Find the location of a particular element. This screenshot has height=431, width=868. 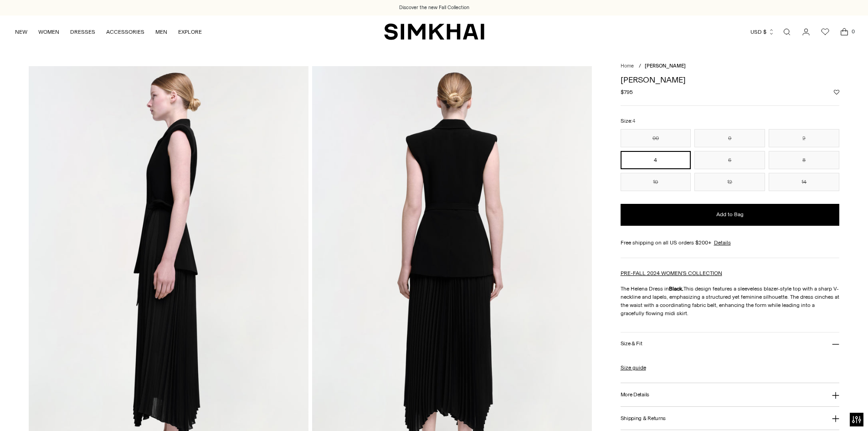

h3: More Details is located at coordinates (635, 394).